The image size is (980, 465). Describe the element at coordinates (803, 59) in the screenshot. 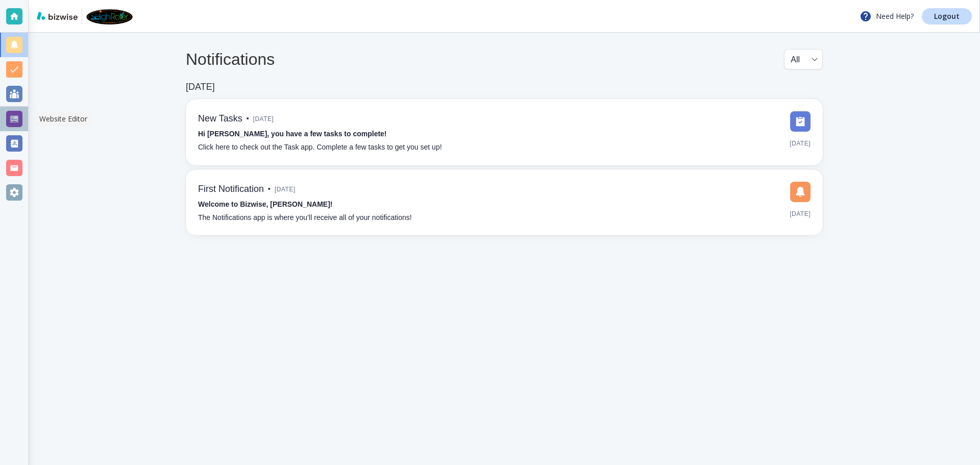

I see `div: All` at that location.